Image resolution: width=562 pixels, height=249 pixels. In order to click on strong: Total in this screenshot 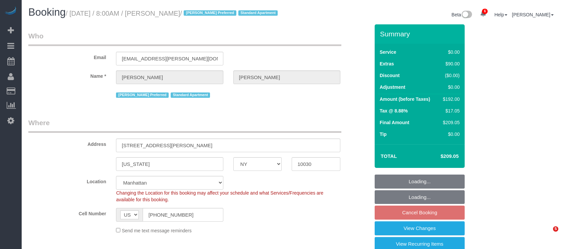, I will do `click(389, 156)`.